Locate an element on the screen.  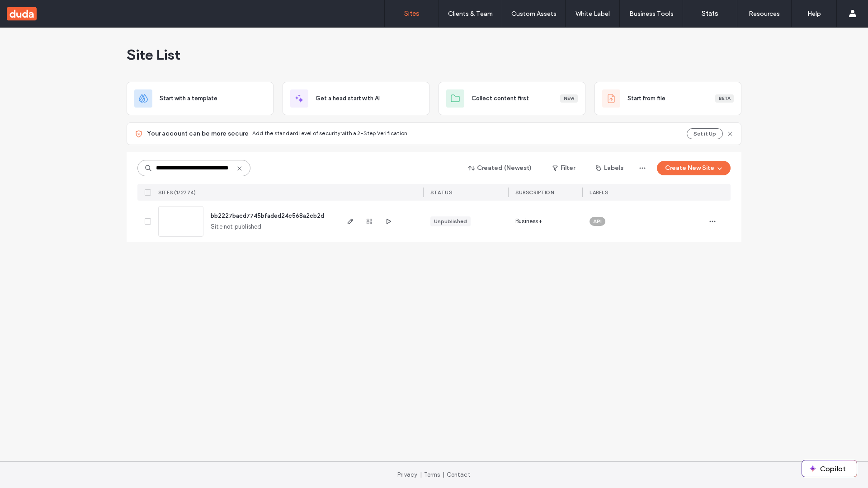
label: Clients & Team is located at coordinates (470, 13).